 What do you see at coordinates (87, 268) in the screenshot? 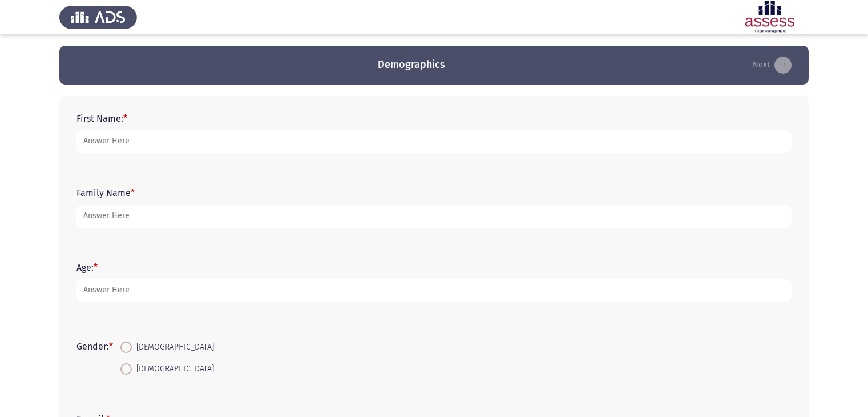
I see `label: Age:` at bounding box center [87, 268].